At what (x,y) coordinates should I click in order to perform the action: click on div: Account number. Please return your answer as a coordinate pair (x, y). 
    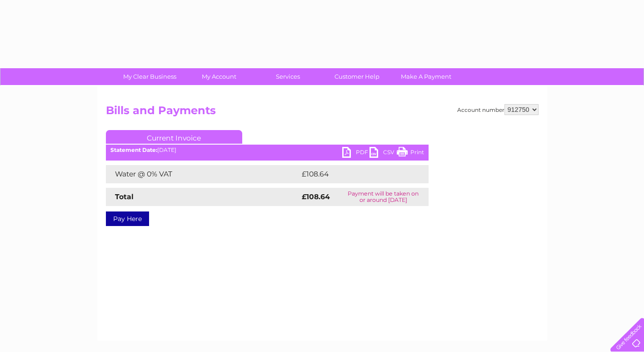
    Looking at the image, I should click on (498, 109).